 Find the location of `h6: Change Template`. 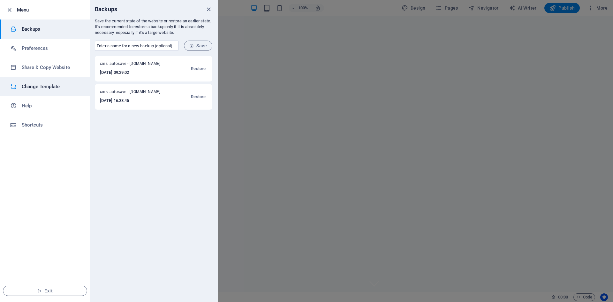

h6: Change Template is located at coordinates (51, 86).